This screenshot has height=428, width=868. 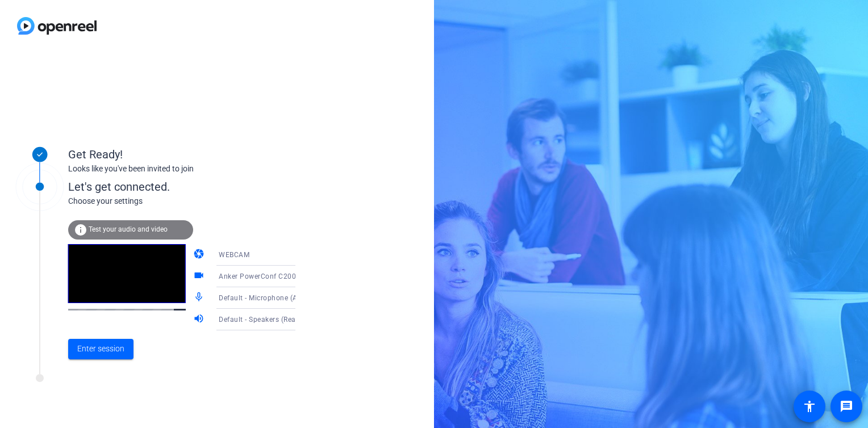 What do you see at coordinates (295, 297) in the screenshot?
I see `span: Default - Microphone (Anker PowerConf C200)` at bounding box center [295, 297].